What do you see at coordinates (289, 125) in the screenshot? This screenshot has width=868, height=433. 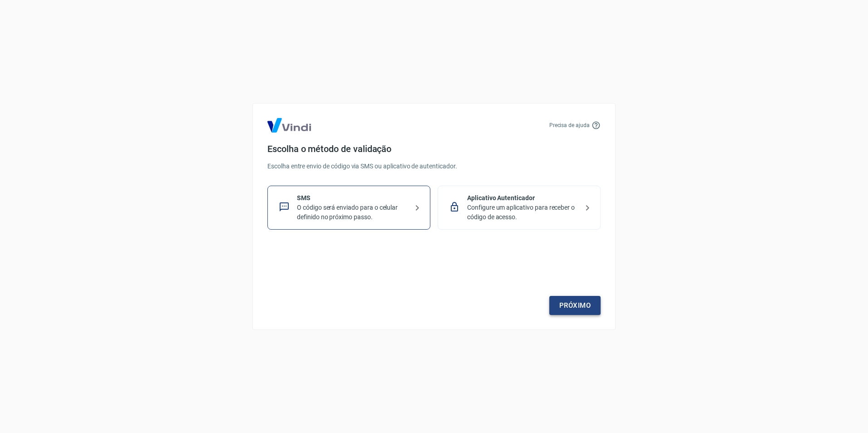 I see `img: Logo Vind` at bounding box center [289, 125].